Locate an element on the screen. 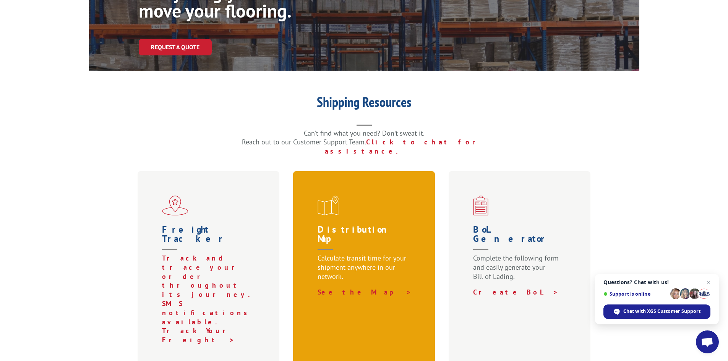 The image size is (728, 361). p: Complete the following form and easily generate your Bill of Lading. is located at coordinates (521, 271).